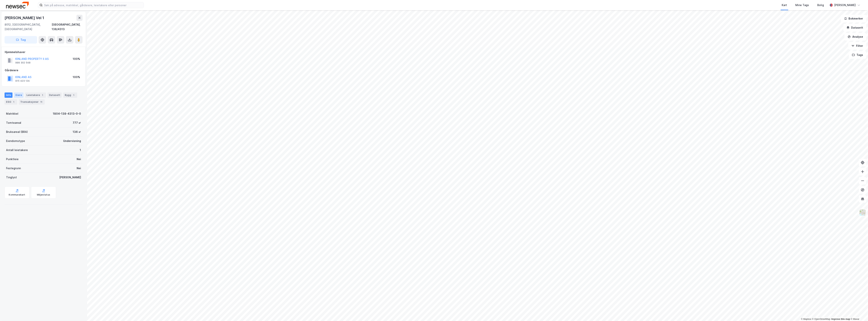  What do you see at coordinates (13, 168) in the screenshot?
I see `div: Festegrunn` at bounding box center [13, 168].